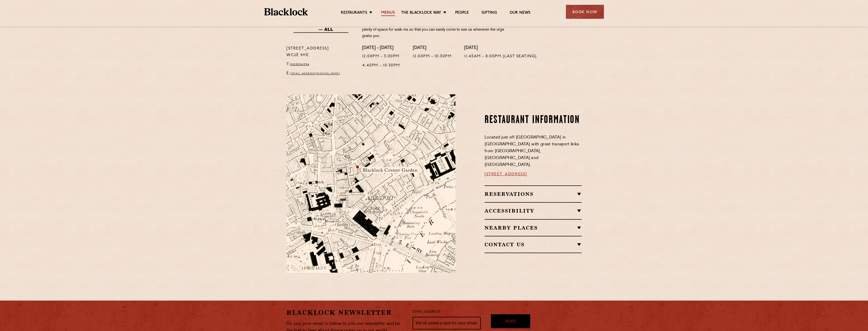 The image size is (868, 331). I want to click on p: T:, so click(320, 65).